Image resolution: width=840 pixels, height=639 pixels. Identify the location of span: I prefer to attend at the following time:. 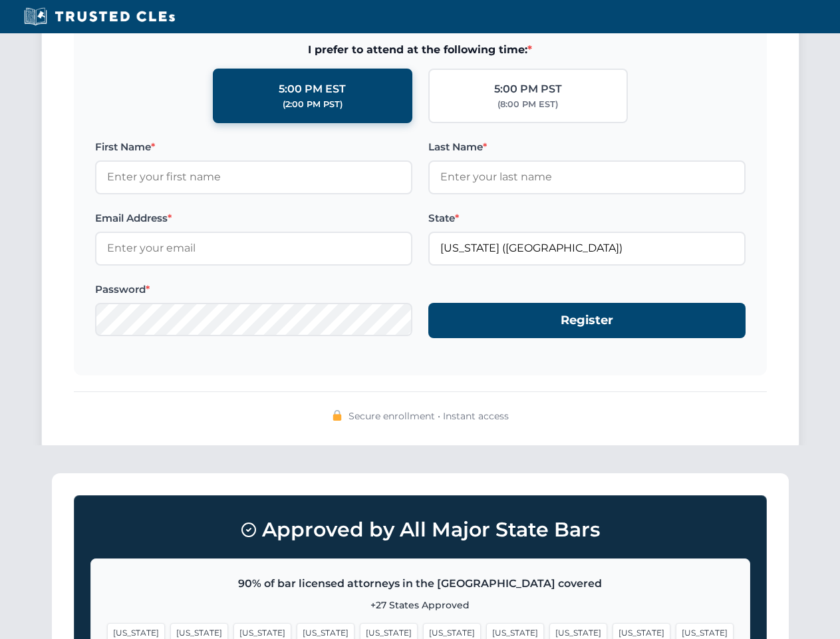
(420, 50).